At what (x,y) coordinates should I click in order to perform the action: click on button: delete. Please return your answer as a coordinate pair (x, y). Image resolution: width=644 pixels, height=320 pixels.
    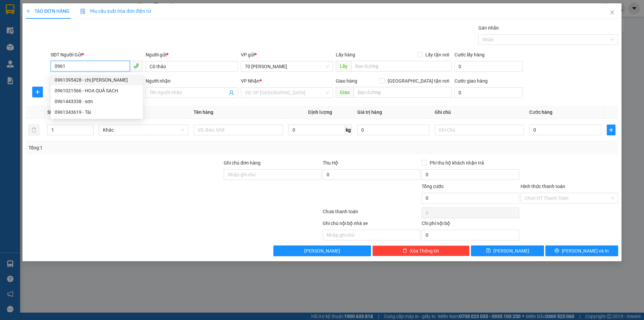
    Looking at the image, I should click on (34, 130).